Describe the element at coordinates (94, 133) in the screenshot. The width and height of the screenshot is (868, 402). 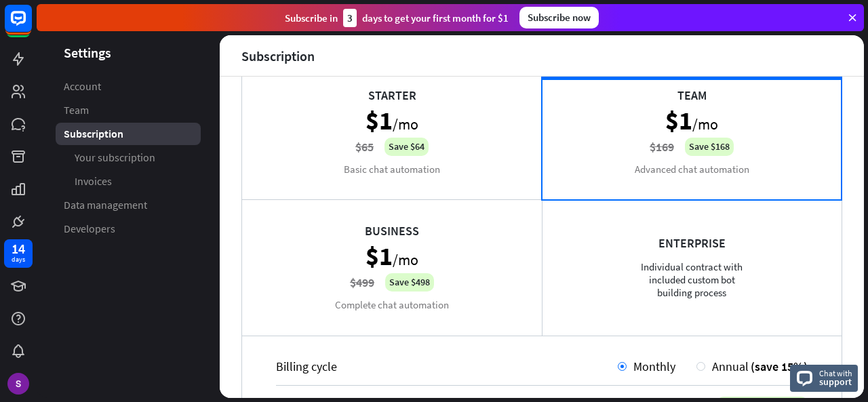
I see `span: Subscription` at that location.